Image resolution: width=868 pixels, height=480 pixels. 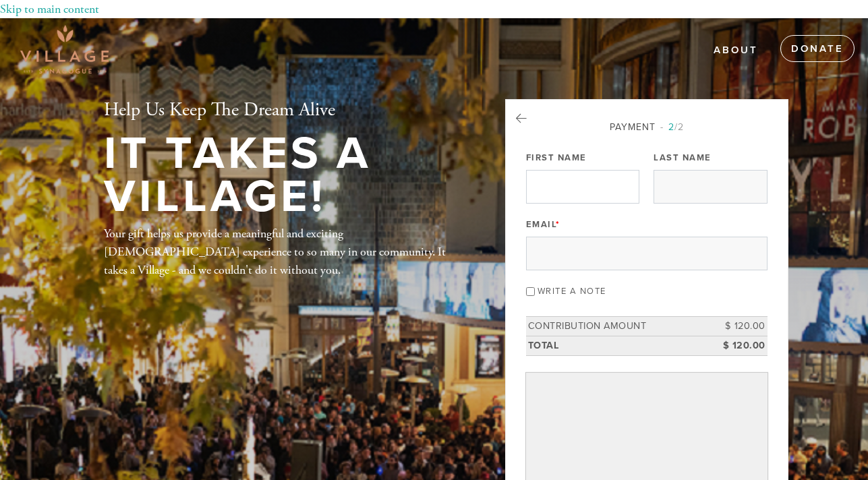 I want to click on td: Contribution Amount, so click(x=616, y=326).